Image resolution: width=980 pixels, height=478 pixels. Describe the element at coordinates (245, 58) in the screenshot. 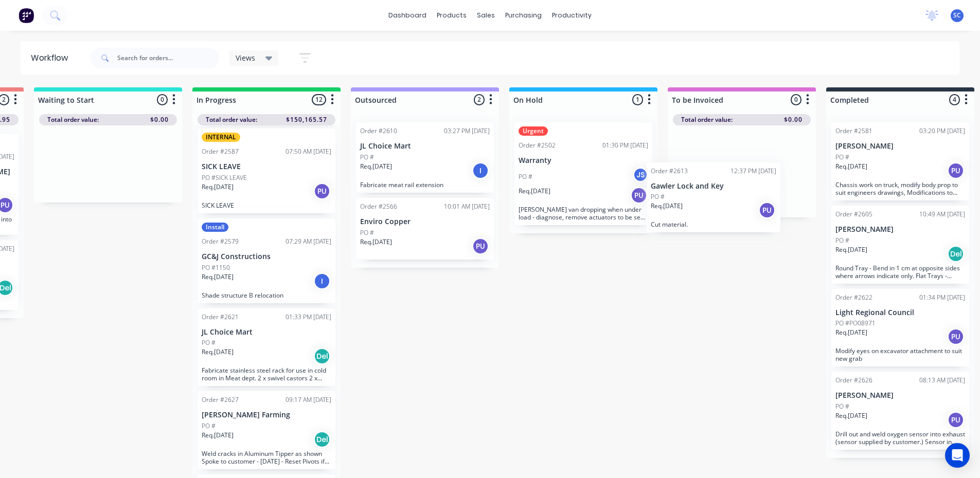

I see `span: Views` at that location.